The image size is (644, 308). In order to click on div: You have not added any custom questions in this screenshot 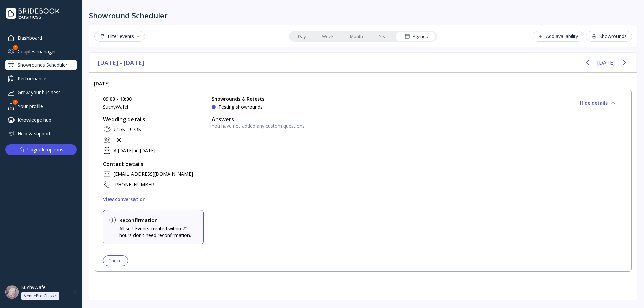, I will do `click(417, 126)`.